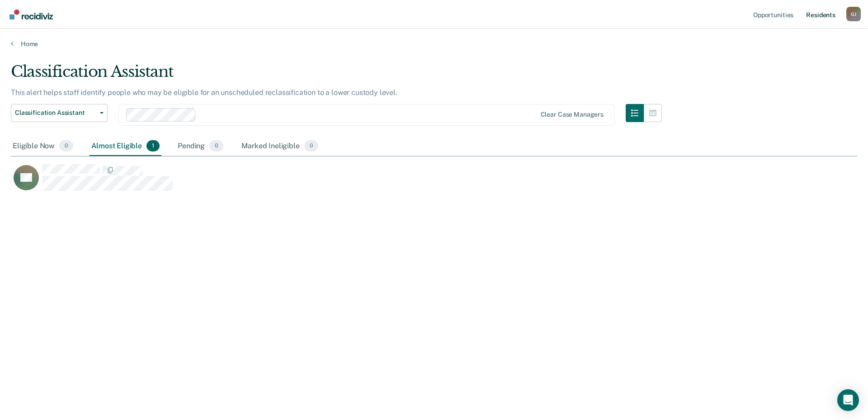 The width and height of the screenshot is (868, 420). I want to click on a: Home, so click(434, 43).